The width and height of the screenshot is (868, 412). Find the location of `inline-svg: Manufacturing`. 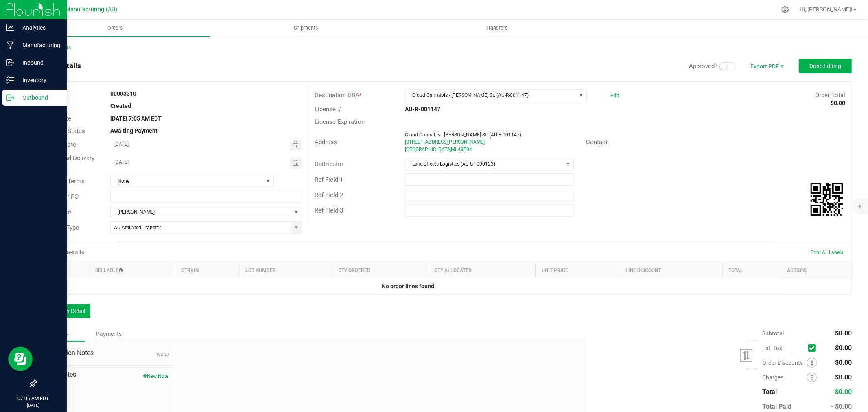

inline-svg: Manufacturing is located at coordinates (10, 45).